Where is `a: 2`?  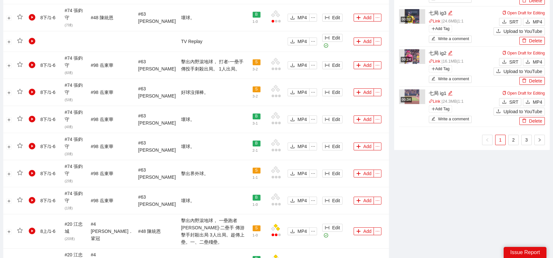 a: 2 is located at coordinates (513, 140).